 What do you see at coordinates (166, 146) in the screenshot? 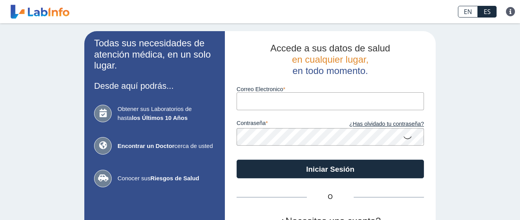
I see `span: cerca de usted` at bounding box center [166, 146].